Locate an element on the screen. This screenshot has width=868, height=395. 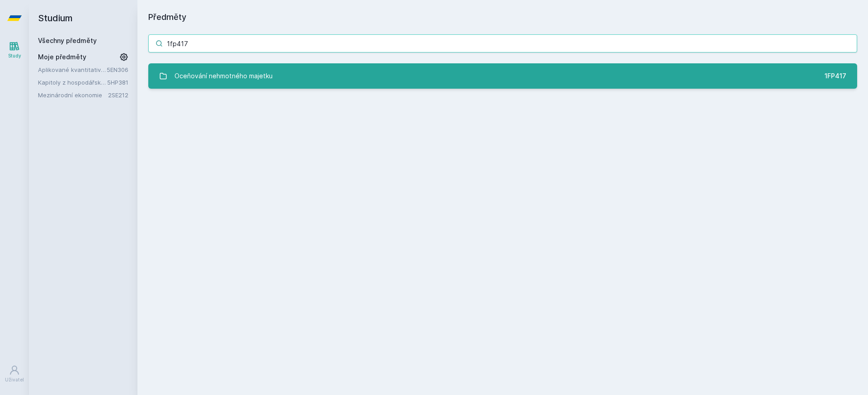
a: Oceňování nehmotného majetku 1FP417 is located at coordinates (503, 76).